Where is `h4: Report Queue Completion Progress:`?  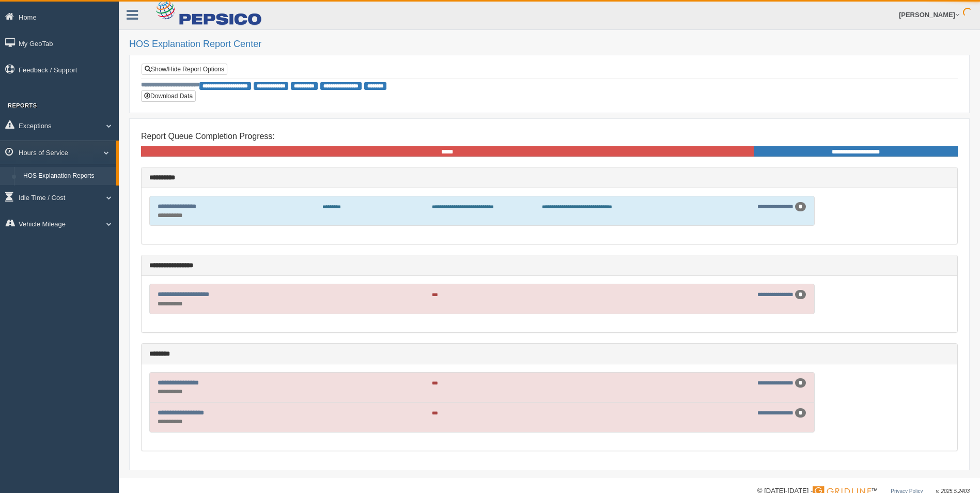 h4: Report Queue Completion Progress: is located at coordinates (550, 136).